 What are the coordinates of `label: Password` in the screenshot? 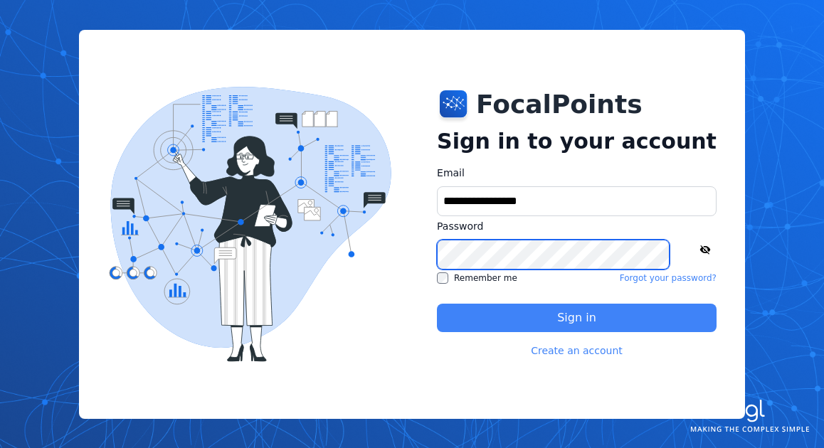 It's located at (576, 226).